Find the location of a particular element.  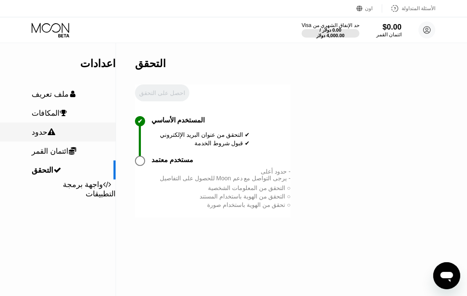

div: اون is located at coordinates (369, 8).